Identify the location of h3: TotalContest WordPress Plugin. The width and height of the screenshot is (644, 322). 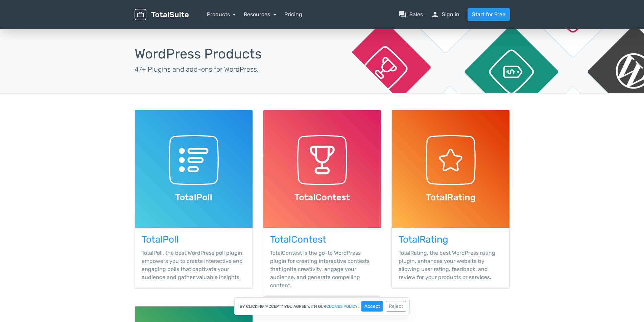
(322, 239).